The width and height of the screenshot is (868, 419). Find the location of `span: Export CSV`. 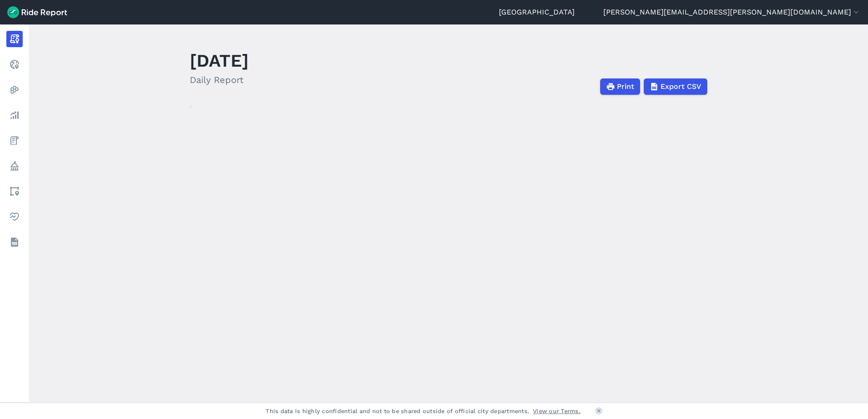

span: Export CSV is located at coordinates (681, 87).